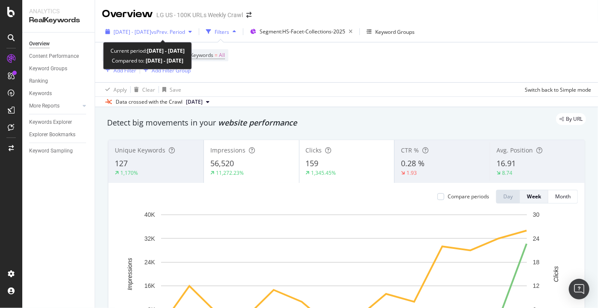 The height and width of the screenshot is (308, 598). Describe the element at coordinates (505, 163) in the screenshot. I see `span: 16.91` at that location.